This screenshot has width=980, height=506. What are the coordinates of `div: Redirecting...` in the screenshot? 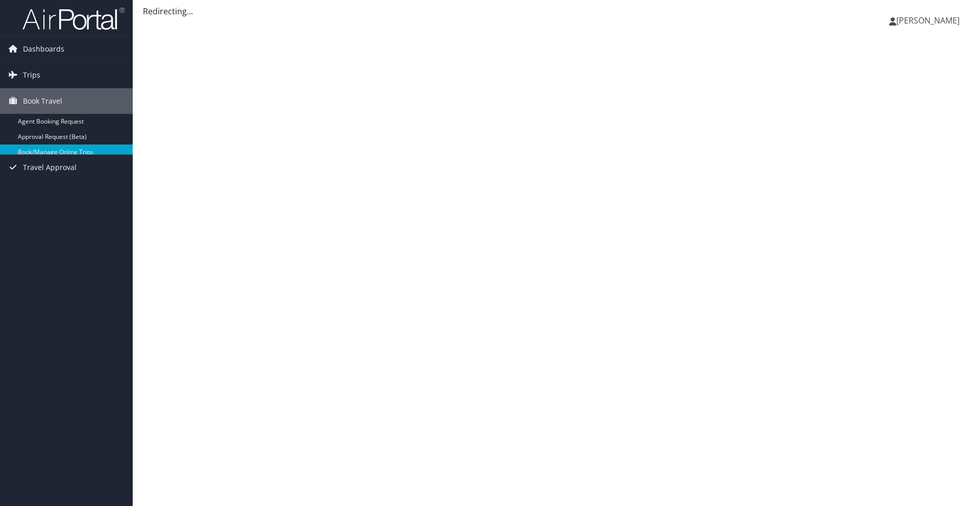 It's located at (556, 11).